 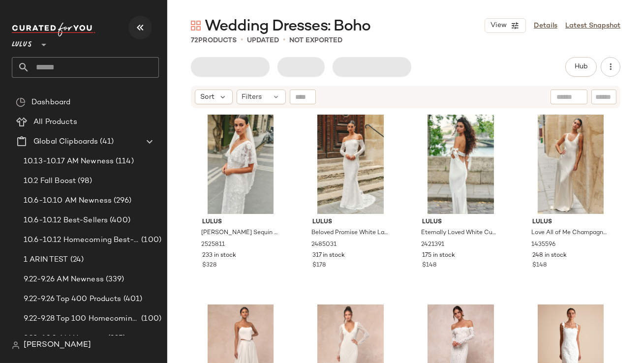 I want to click on span: 2485031, so click(x=324, y=245).